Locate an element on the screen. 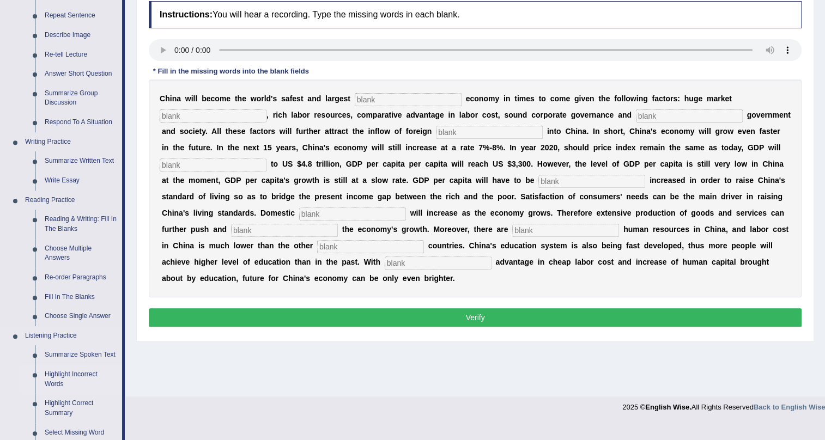 This screenshot has width=825, height=440. a: Describe Image is located at coordinates (81, 35).